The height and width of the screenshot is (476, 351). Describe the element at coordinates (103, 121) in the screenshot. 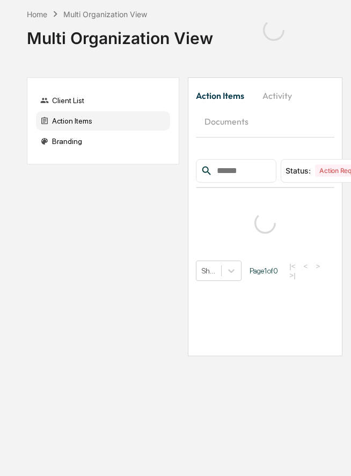

I see `div: Action Items` at that location.